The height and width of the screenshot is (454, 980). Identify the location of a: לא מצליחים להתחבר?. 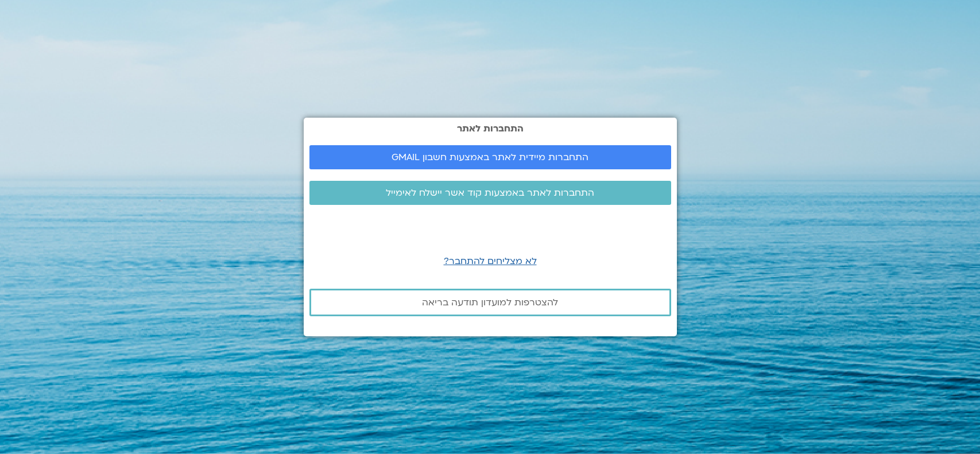
(490, 261).